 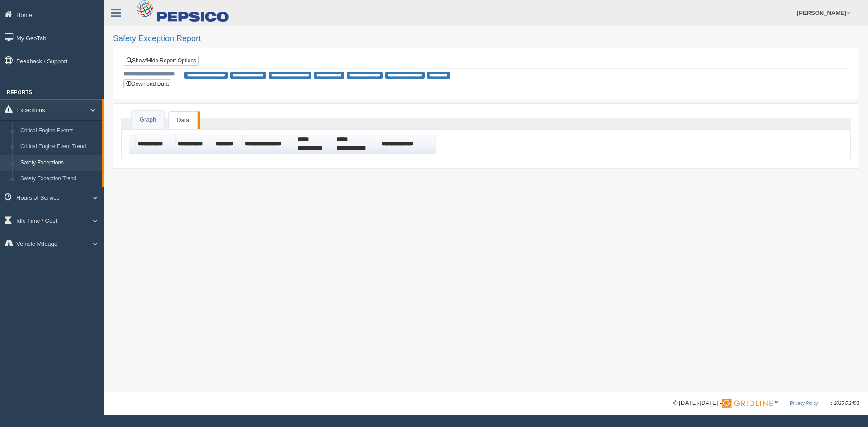 I want to click on h2: Safety Exception Report, so click(x=486, y=39).